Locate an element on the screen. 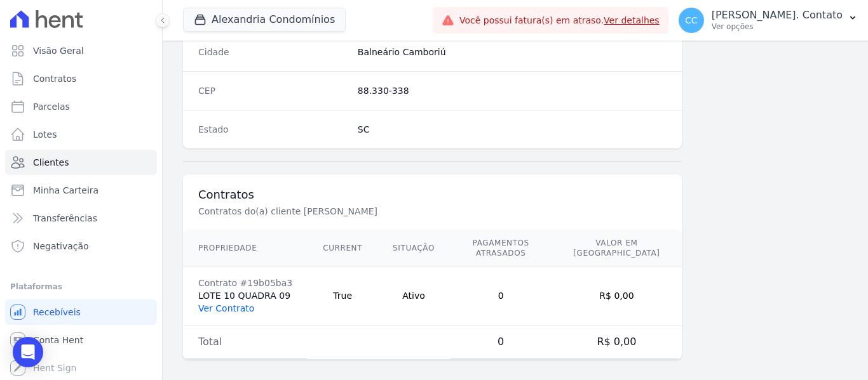  button: Alexandria Condomínios is located at coordinates (265, 19).